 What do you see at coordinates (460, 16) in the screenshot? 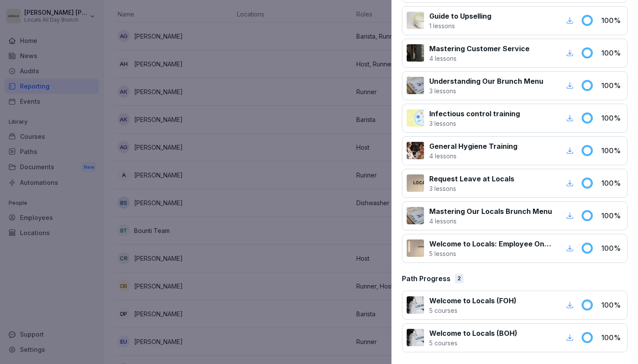
I see `p: Guide to Upselling` at bounding box center [460, 16].